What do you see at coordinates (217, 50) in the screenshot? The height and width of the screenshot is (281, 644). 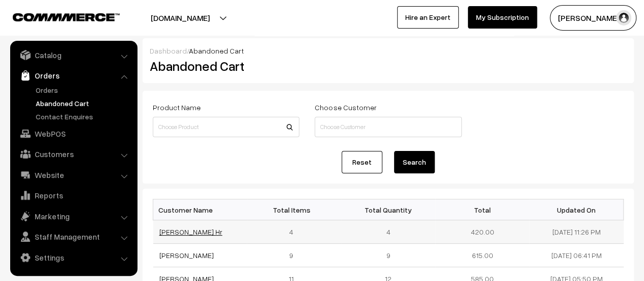 I see `span: Abandoned Cart` at bounding box center [217, 50].